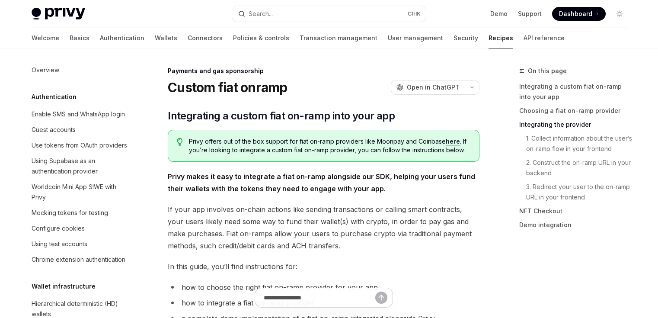 The height and width of the screenshot is (318, 658). What do you see at coordinates (59, 244) in the screenshot?
I see `div: Using test accounts` at bounding box center [59, 244].